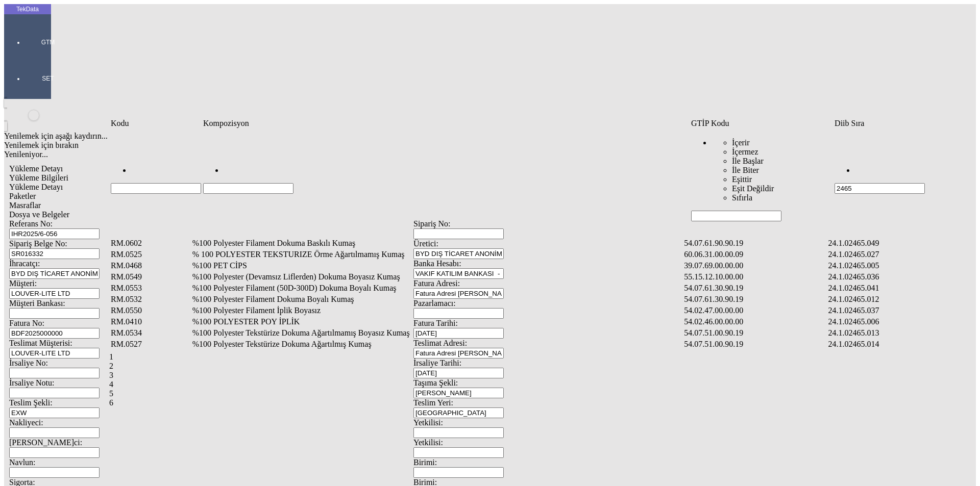 The width and height of the screenshot is (980, 486). Describe the element at coordinates (897, 123) in the screenshot. I see `div: Diib Sıra` at that location.